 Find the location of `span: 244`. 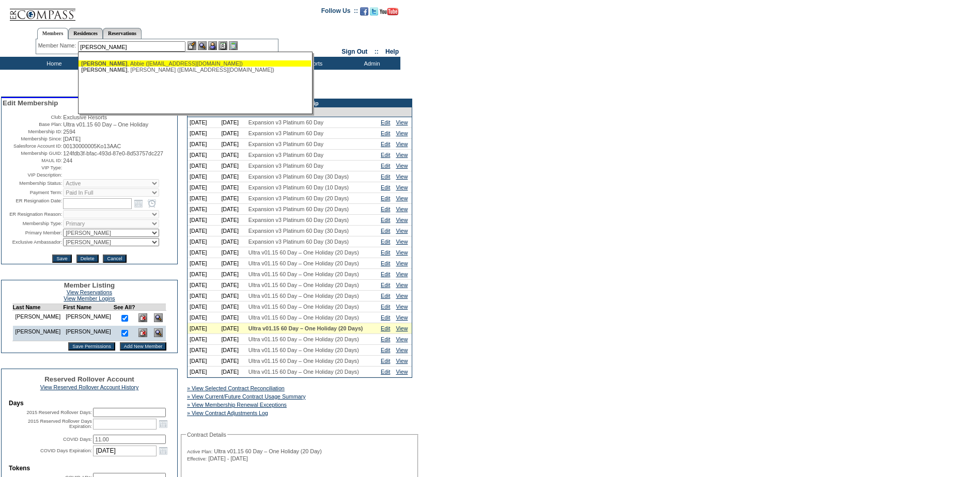

span: 244 is located at coordinates (68, 160).